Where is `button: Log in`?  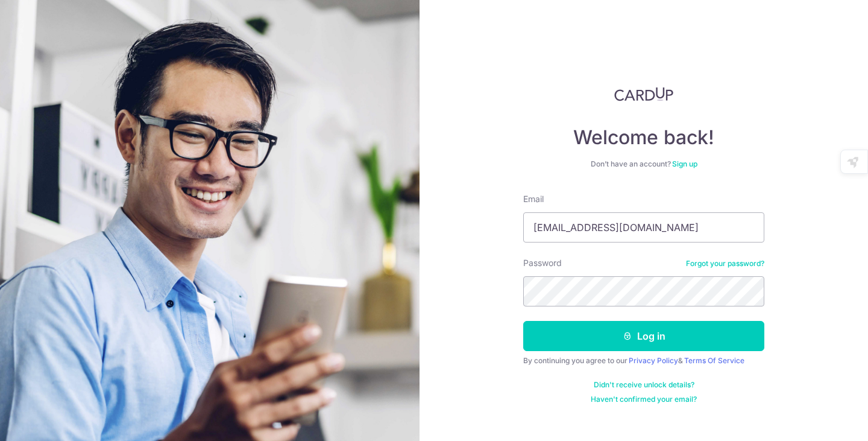 button: Log in is located at coordinates (644, 336).